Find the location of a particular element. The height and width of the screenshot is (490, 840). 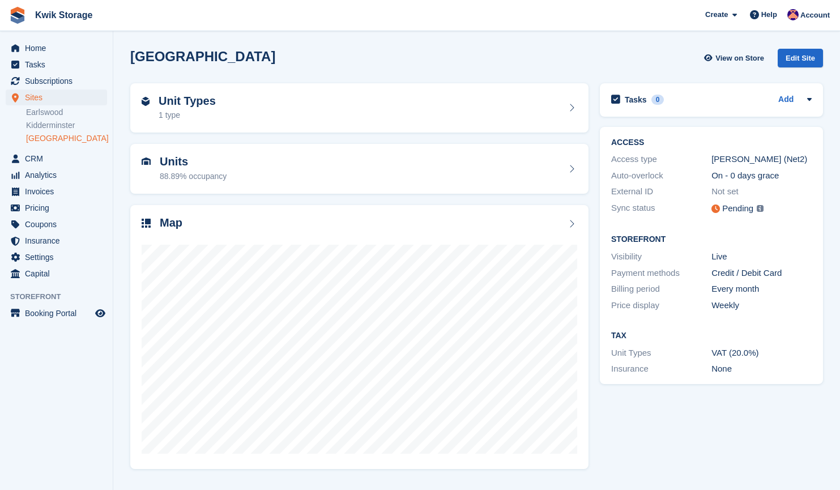

a: Edit Site is located at coordinates (800, 60).